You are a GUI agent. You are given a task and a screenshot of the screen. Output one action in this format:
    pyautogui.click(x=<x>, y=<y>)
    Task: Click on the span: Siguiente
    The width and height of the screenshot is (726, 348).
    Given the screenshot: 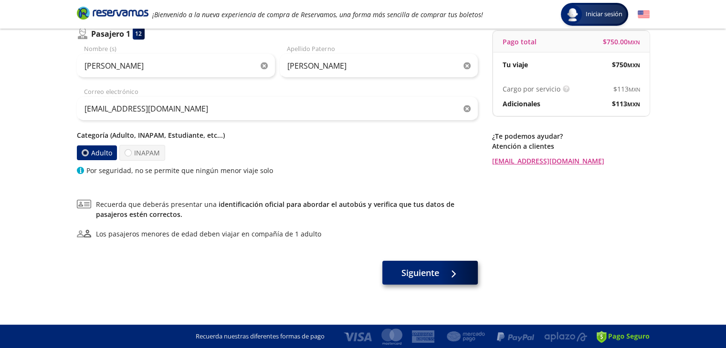 What is the action you would take?
    pyautogui.click(x=420, y=273)
    